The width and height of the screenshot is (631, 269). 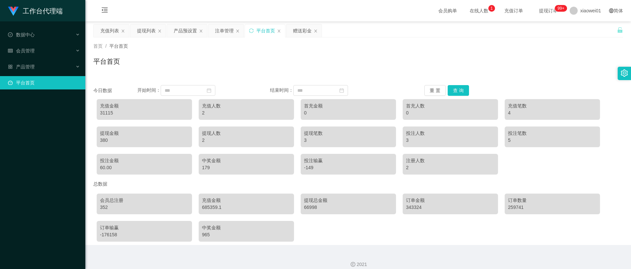 I want to click on i: 图标: menu-fold, so click(x=105, y=11).